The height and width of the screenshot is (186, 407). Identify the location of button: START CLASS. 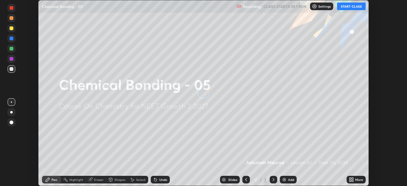
(351, 6).